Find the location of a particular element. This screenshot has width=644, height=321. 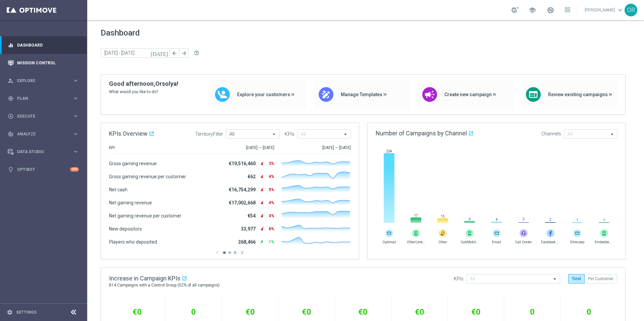

div: Explore is located at coordinates (40, 81).